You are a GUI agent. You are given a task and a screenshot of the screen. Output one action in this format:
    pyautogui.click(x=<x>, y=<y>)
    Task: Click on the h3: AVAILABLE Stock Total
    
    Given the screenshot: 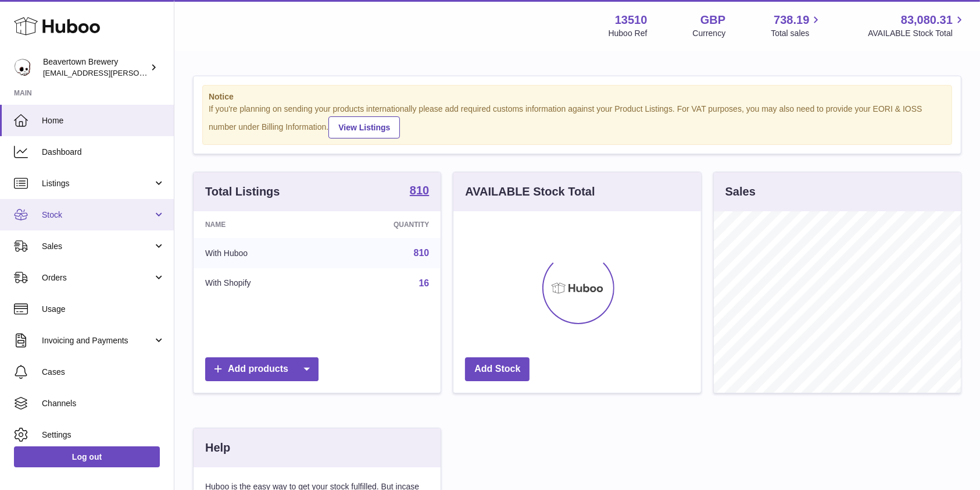 What is the action you would take?
    pyautogui.click(x=530, y=192)
    